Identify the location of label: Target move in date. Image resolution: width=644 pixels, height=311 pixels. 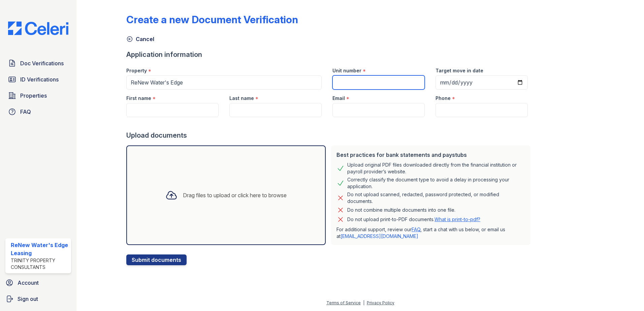
(459, 71).